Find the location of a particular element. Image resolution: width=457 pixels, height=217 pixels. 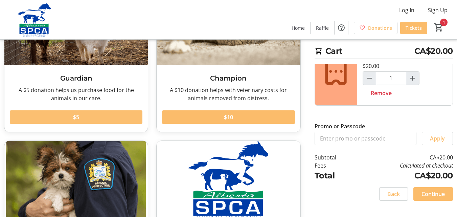

td: Total is located at coordinates (334, 175).